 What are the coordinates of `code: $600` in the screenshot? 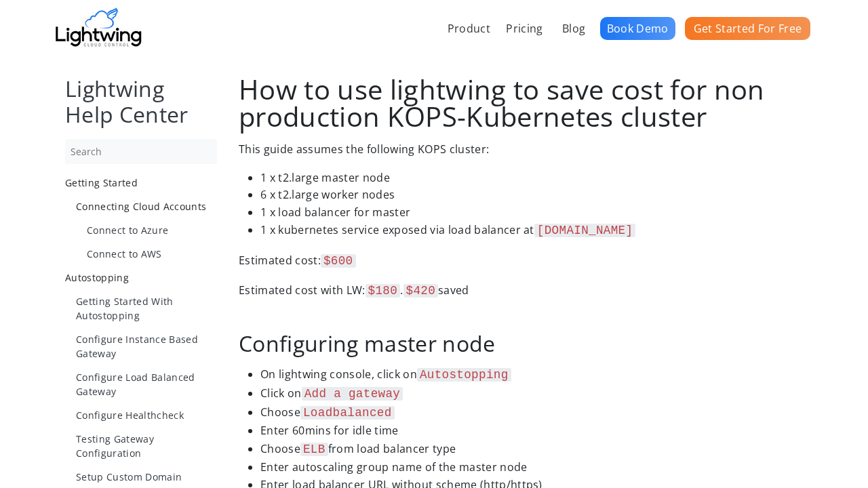 It's located at (339, 261).